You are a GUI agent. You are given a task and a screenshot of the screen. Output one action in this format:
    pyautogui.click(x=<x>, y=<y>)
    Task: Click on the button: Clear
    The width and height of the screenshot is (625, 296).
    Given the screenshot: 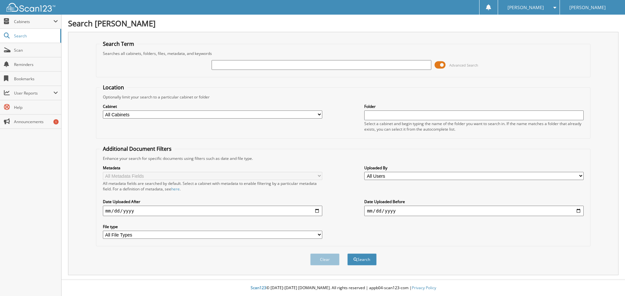 What is the action you would take?
    pyautogui.click(x=325, y=260)
    